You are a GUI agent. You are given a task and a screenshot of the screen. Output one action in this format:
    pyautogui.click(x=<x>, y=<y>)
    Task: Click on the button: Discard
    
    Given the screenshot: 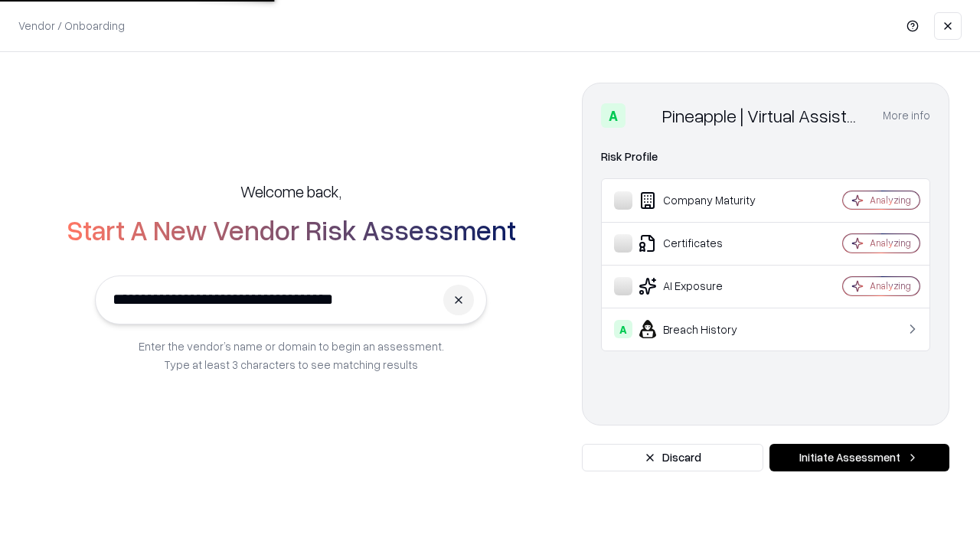 What is the action you would take?
    pyautogui.click(x=672, y=458)
    